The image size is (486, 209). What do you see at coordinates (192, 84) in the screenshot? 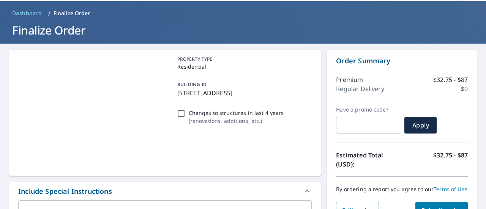
I see `p: BUILDING ID` at bounding box center [192, 84].